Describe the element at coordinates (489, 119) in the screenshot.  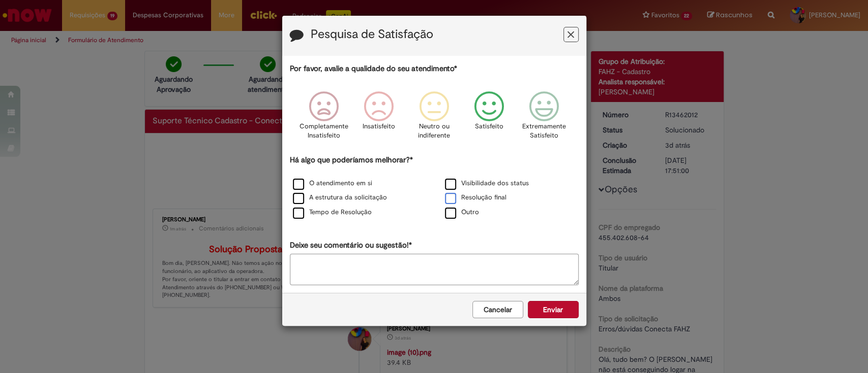
I see `div: Satisfeito` at that location.